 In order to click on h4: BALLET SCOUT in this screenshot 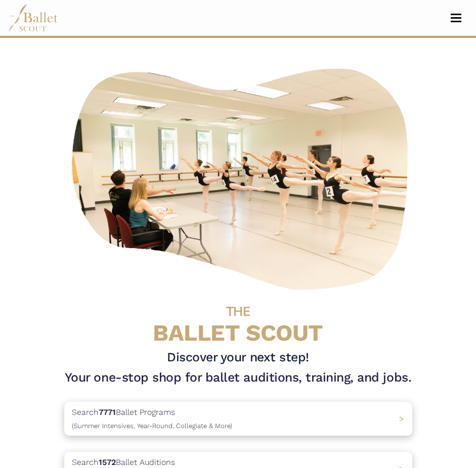, I will do `click(238, 321)`.